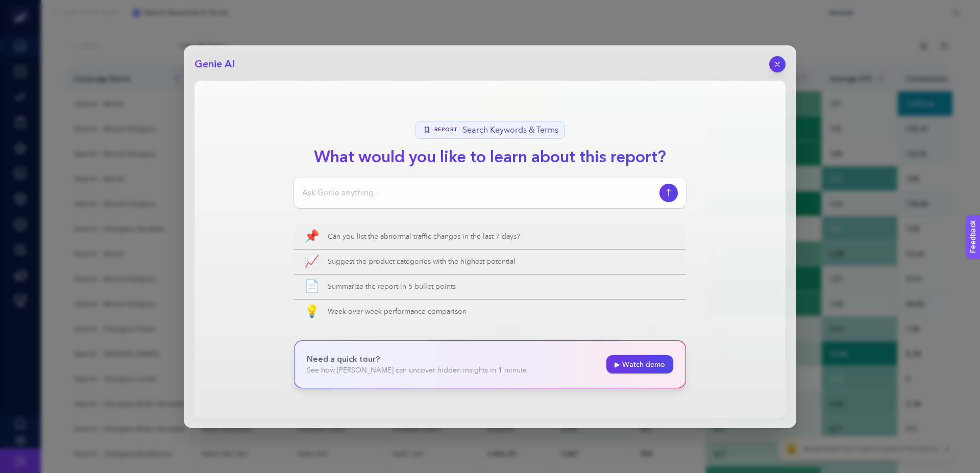 Image resolution: width=980 pixels, height=473 pixels. I want to click on h2: Genie AI, so click(214, 64).